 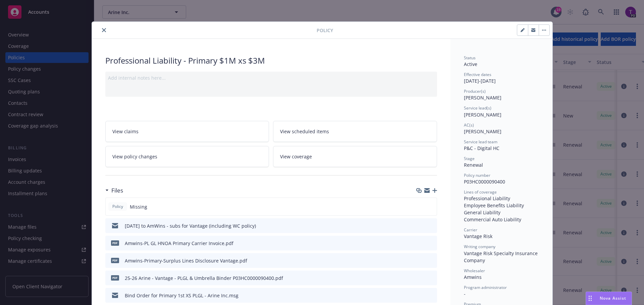 What do you see at coordinates (613, 298) in the screenshot?
I see `span: Nova Assist` at bounding box center [613, 298].